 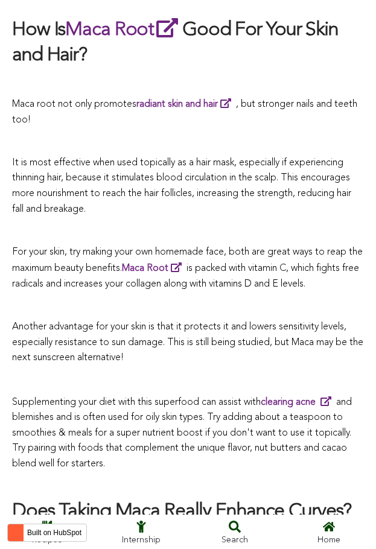 What do you see at coordinates (182, 186) in the screenshot?
I see `span: It is most effective when used topically as a hair mask, especially if experiencing thinning hair...` at bounding box center [182, 186].